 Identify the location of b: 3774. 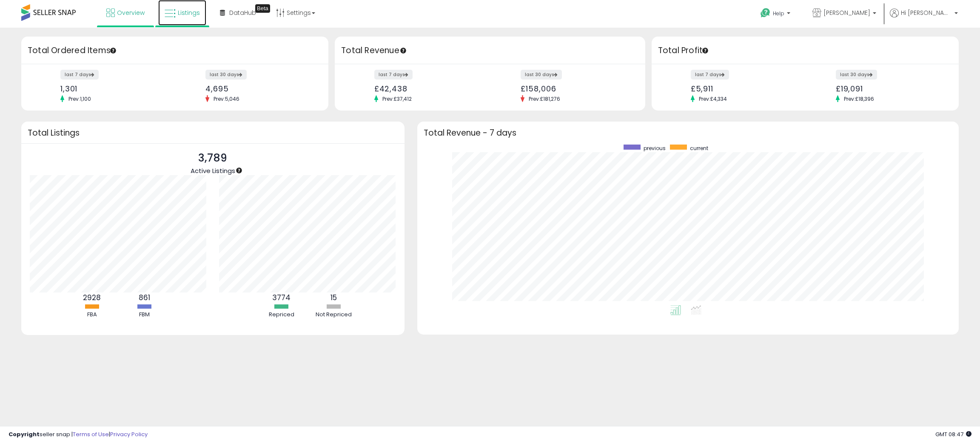
(281, 298).